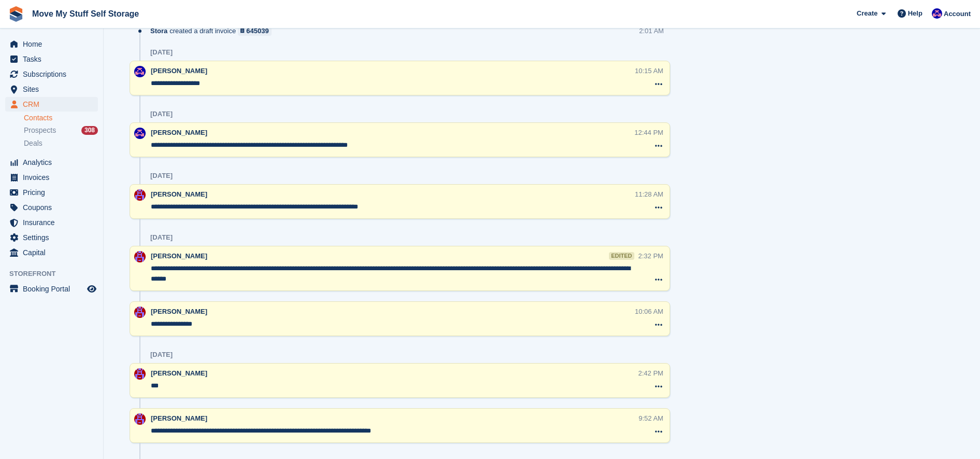 The width and height of the screenshot is (980, 459). Describe the element at coordinates (33, 143) in the screenshot. I see `span: Deals` at that location.